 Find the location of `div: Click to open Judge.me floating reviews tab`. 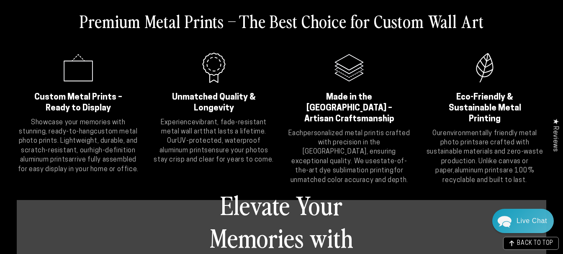

div: Click to open Judge.me floating reviews tab is located at coordinates (555, 135).